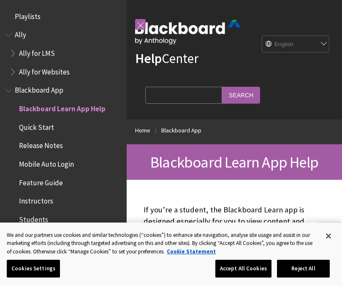  What do you see at coordinates (148, 58) in the screenshot?
I see `strong: Help` at bounding box center [148, 58].